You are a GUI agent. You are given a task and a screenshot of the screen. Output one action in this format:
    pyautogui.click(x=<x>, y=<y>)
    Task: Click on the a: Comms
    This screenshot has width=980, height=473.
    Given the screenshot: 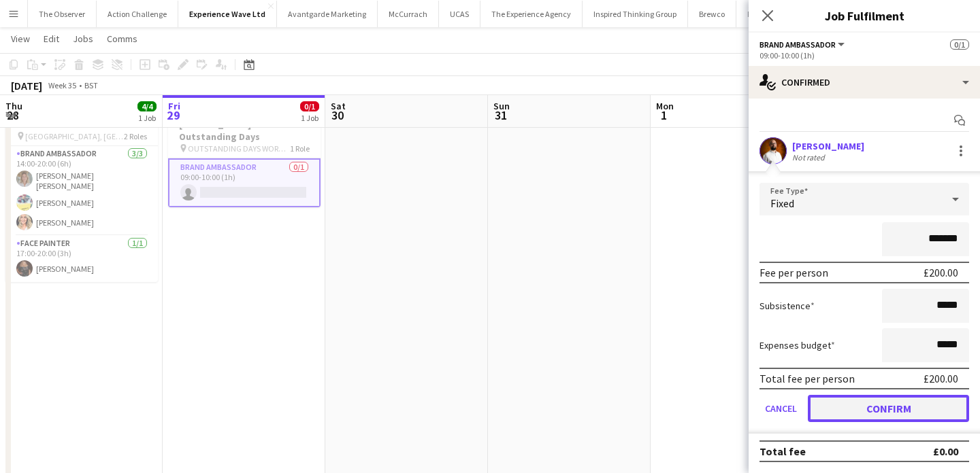 What is the action you would take?
    pyautogui.click(x=122, y=39)
    